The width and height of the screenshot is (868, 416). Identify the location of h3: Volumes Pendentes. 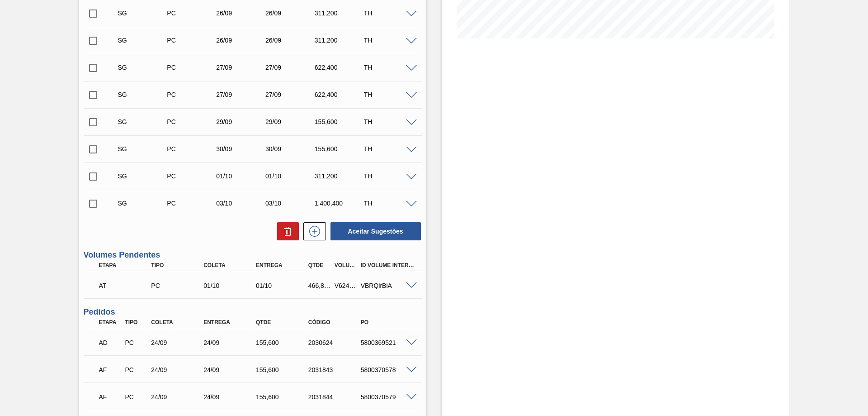
(252, 254).